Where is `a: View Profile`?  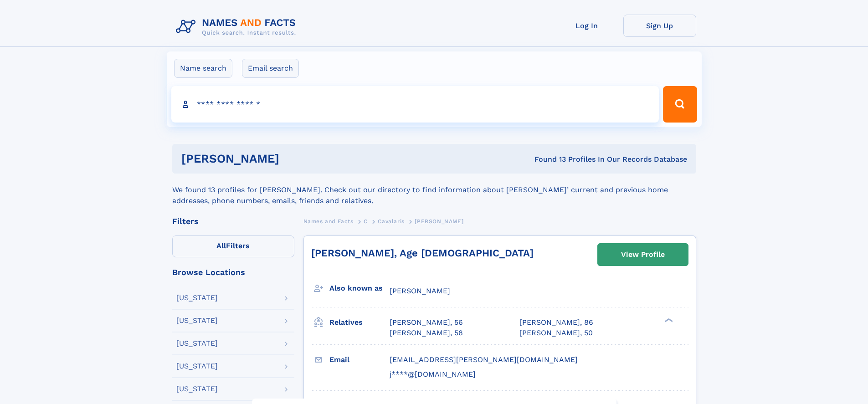
a: View Profile is located at coordinates (642, 255).